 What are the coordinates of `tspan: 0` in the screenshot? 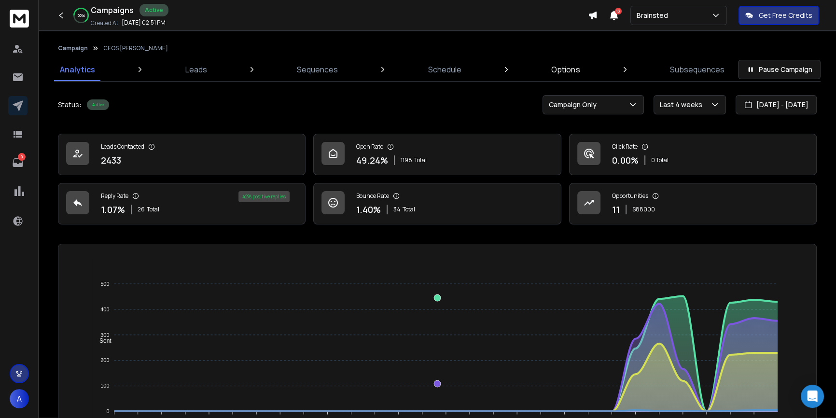 It's located at (108, 411).